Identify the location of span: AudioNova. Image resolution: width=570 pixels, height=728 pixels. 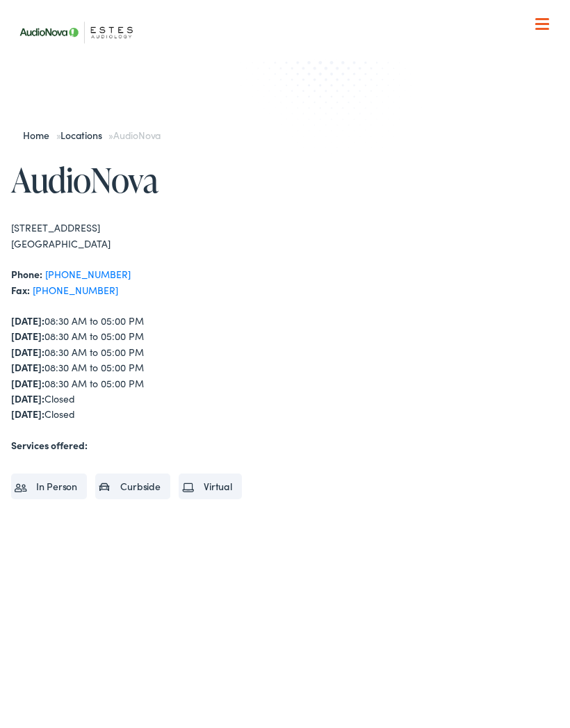
(137, 135).